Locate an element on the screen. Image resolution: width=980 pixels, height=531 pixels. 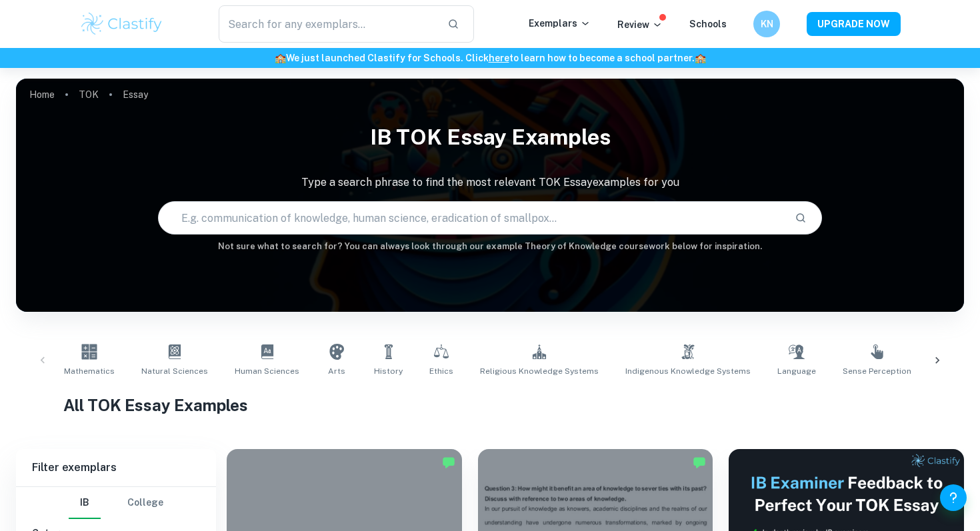
h6: Not sure what to search for? You can always look through our example Theory of Knowledge coursewo... is located at coordinates (490, 246).